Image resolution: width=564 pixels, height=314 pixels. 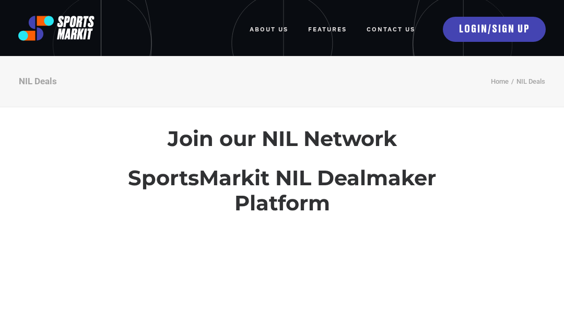 What do you see at coordinates (494, 29) in the screenshot?
I see `a: LOGIN/SIGN UP` at bounding box center [494, 29].